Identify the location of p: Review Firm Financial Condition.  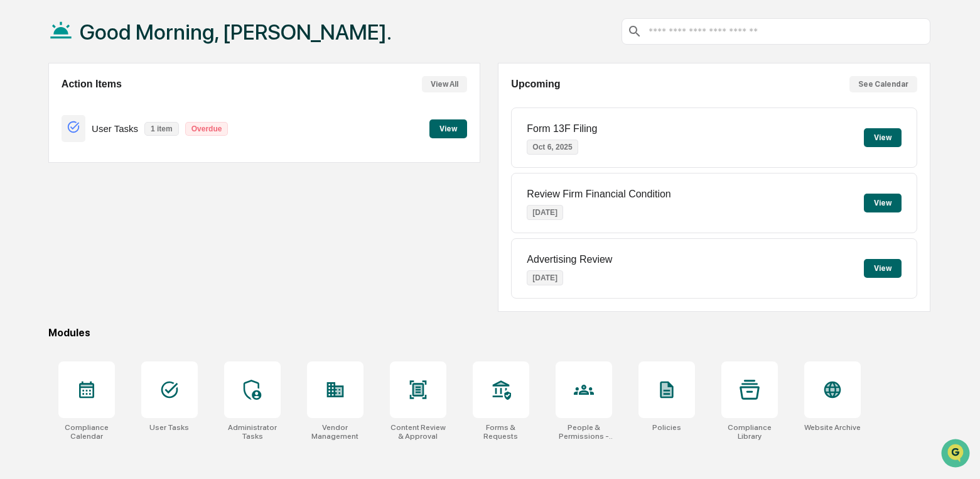
(598, 194).